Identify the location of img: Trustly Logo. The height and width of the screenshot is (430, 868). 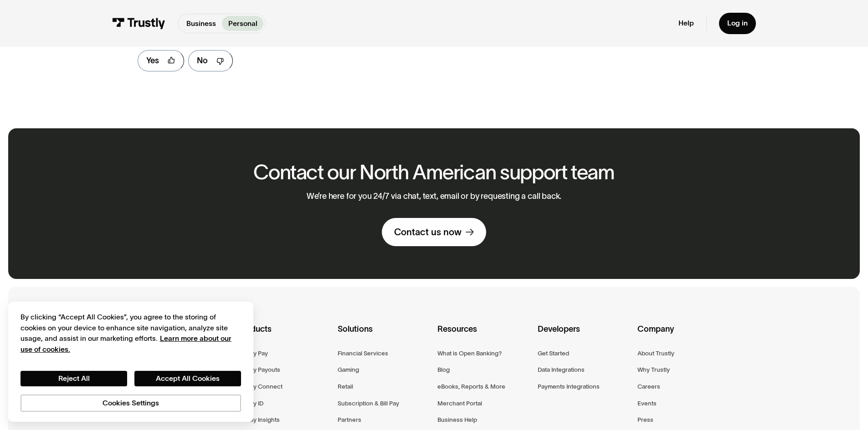
(139, 23).